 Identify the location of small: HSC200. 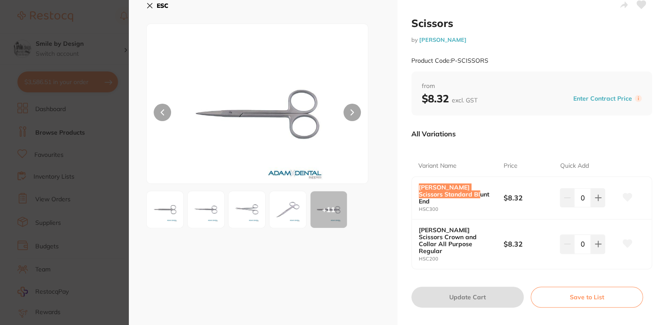
(461, 259).